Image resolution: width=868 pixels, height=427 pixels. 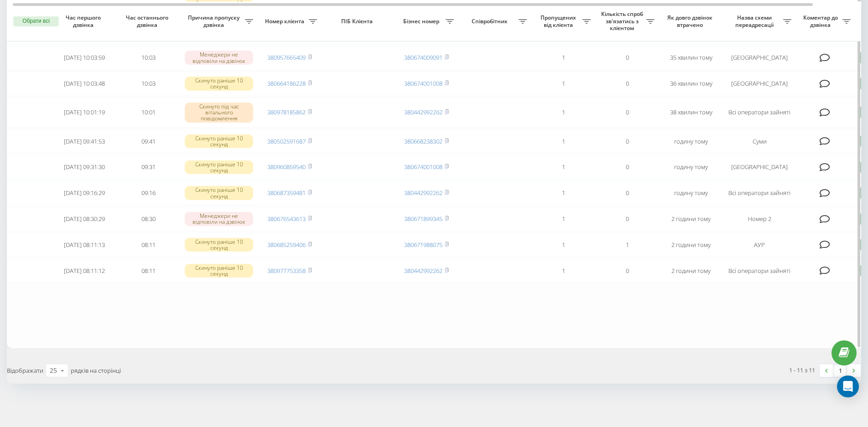 What do you see at coordinates (287, 141) in the screenshot?
I see `a: 380502591687` at bounding box center [287, 141].